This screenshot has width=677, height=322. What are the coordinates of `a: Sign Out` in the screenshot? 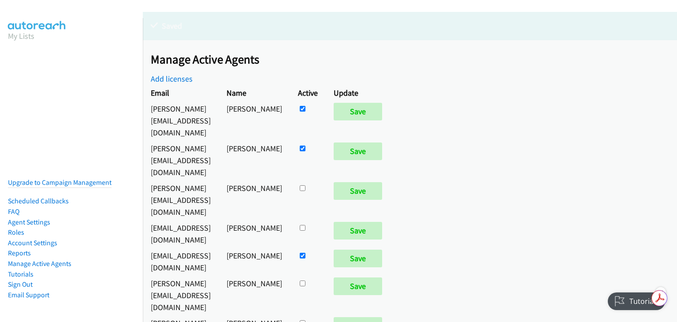 It's located at (20, 284).